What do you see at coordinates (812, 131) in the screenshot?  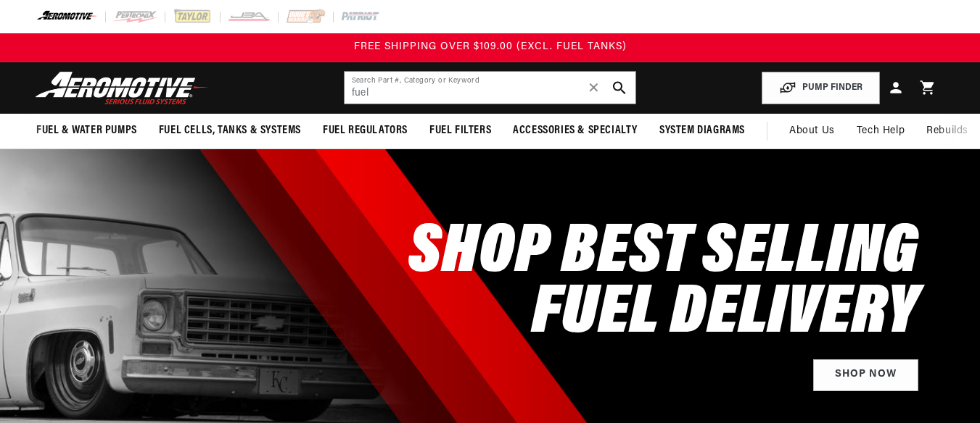 I see `a: About Us` at bounding box center [812, 131].